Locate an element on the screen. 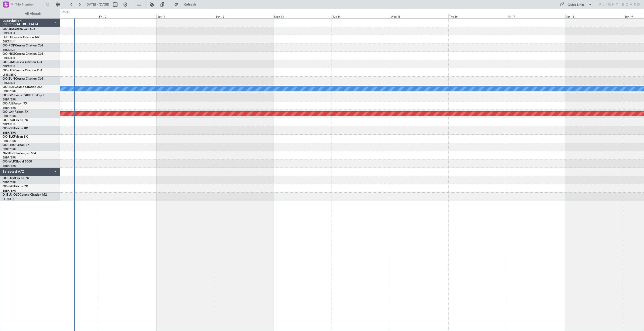  span: OO-JID is located at coordinates (8, 29).